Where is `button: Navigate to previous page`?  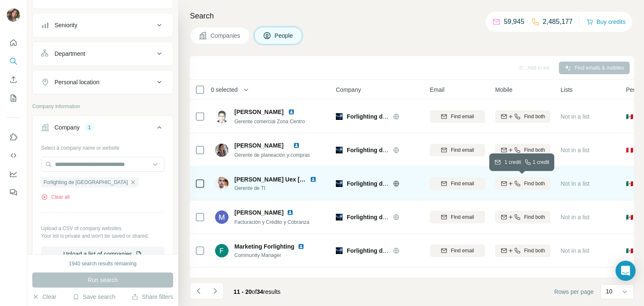
button: Navigate to previous page is located at coordinates (198, 291).